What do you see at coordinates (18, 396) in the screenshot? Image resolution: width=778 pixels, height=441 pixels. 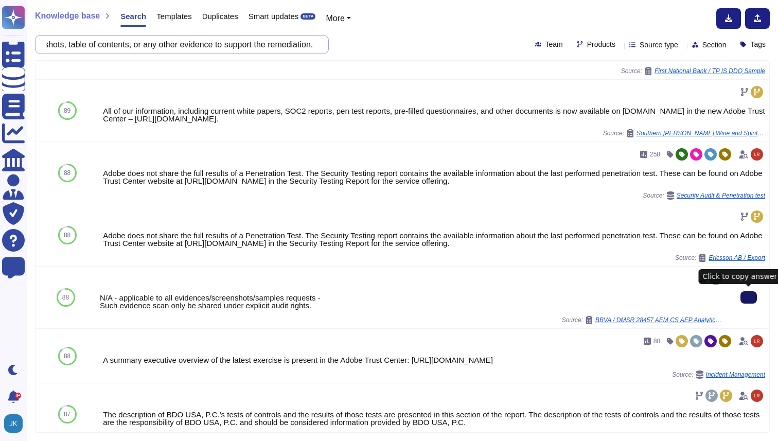 I see `div: 9+` at bounding box center [18, 396].